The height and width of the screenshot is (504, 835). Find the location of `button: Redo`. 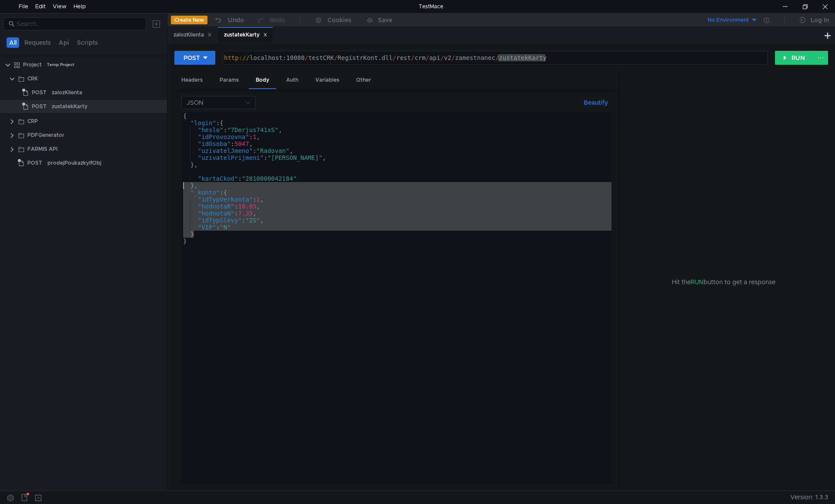

button: Redo is located at coordinates (271, 20).